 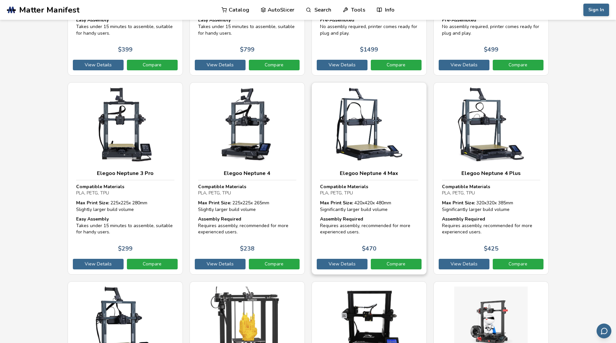 I want to click on p: $ 299, so click(x=125, y=248).